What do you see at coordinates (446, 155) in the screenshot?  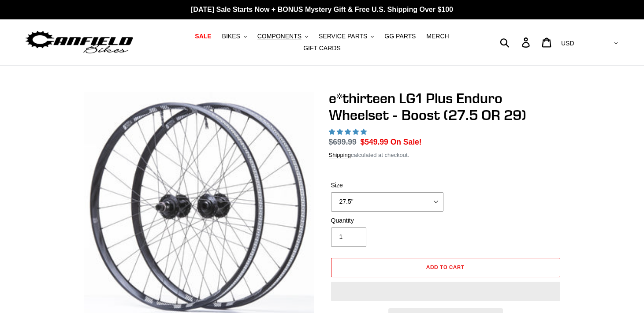 I see `div: calculated at checkout.` at bounding box center [446, 155].